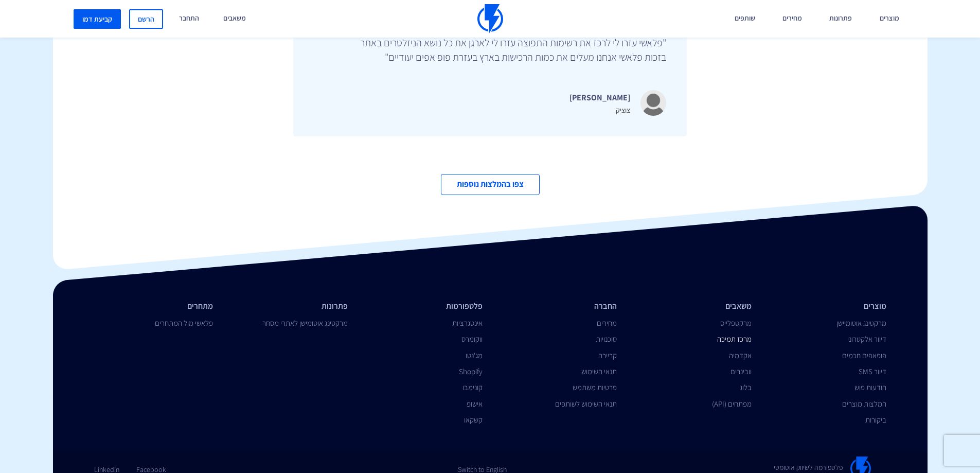 The image size is (980, 473). Describe the element at coordinates (288, 306) in the screenshot. I see `li: פתרונות` at that location.